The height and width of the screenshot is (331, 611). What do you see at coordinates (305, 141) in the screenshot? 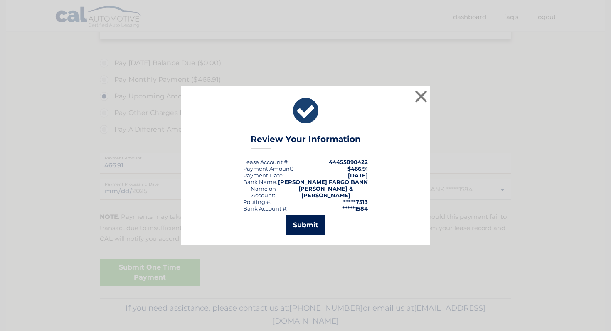
I see `h3: Review Your Information` at bounding box center [305, 141].